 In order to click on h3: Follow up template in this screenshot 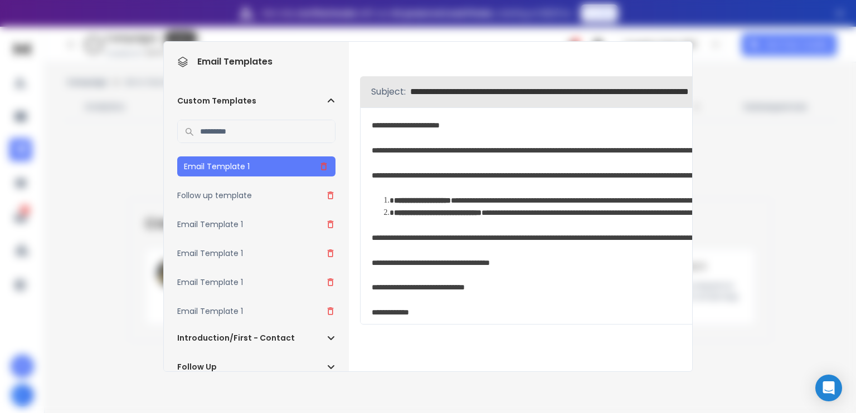, I will do `click(214, 196)`.